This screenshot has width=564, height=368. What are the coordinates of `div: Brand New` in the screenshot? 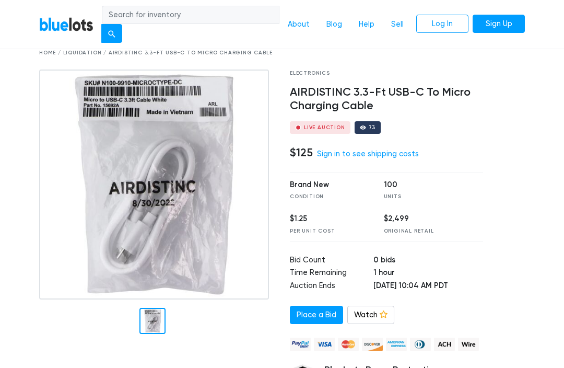 It's located at (329, 185).